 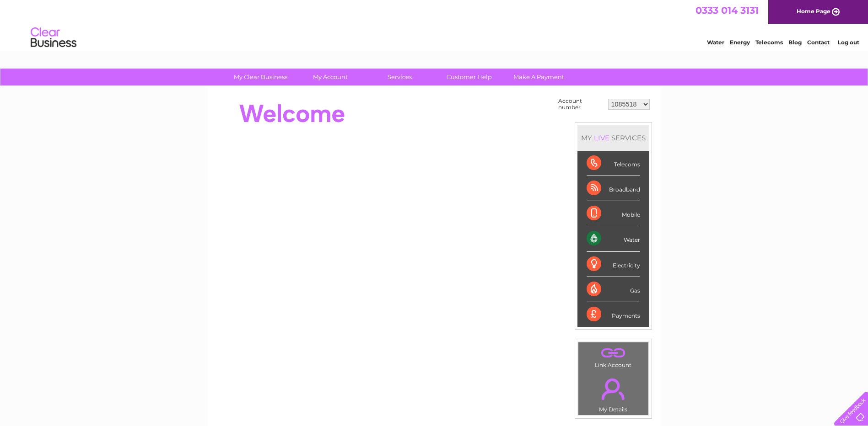 I want to click on a: Energy, so click(x=740, y=42).